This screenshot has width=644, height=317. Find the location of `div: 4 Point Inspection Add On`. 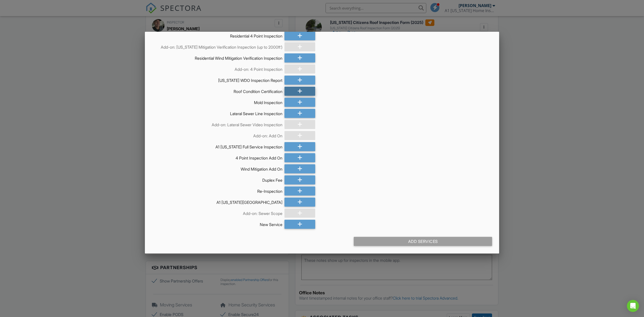

div: 4 Point Inspection Add On is located at coordinates (217, 157).